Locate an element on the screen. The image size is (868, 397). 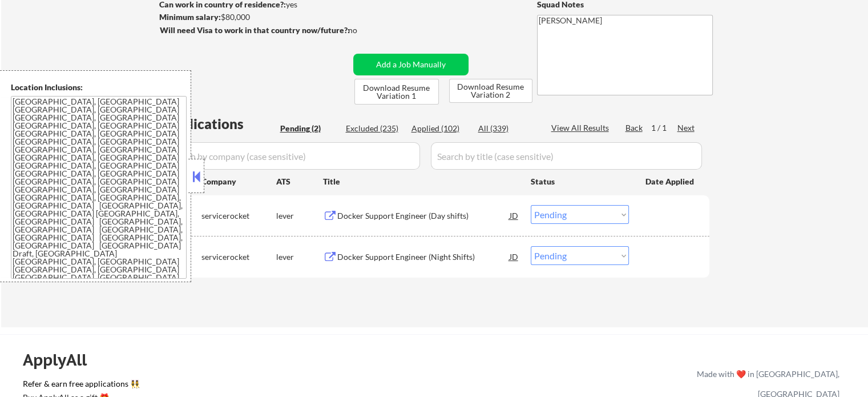
input: Search by title (case sensitive) is located at coordinates (566, 156).